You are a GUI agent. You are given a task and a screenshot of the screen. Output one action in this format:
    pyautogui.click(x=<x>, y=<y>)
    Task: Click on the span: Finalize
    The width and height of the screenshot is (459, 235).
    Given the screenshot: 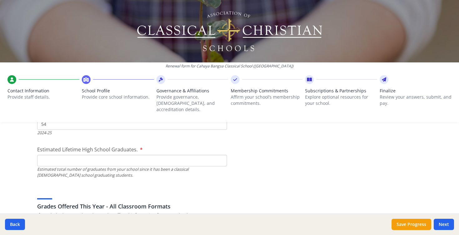 What is the action you would take?
    pyautogui.click(x=416, y=91)
    